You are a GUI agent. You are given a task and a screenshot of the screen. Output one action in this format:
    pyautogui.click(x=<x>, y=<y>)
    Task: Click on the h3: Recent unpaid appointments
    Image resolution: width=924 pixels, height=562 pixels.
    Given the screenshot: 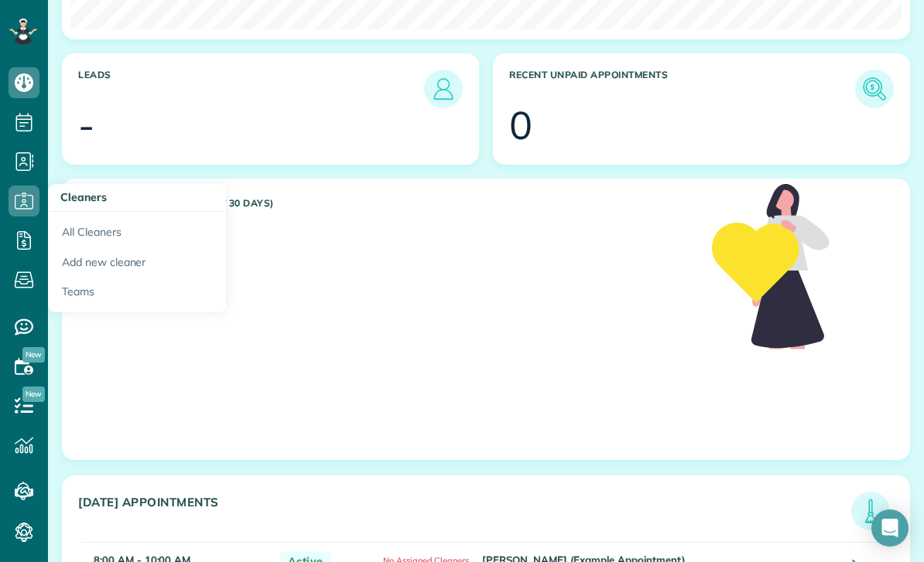 What is the action you would take?
    pyautogui.click(x=682, y=89)
    